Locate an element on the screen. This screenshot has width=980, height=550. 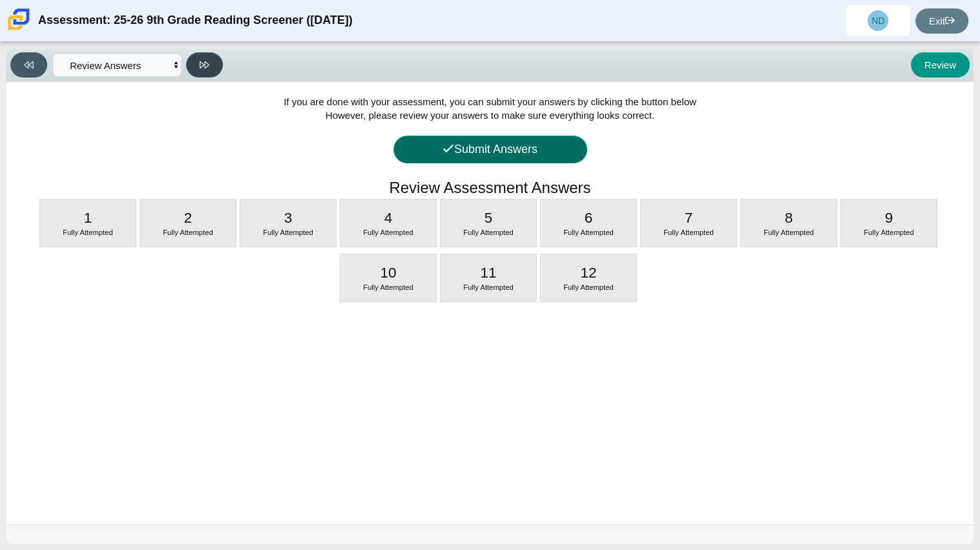
span: 10 is located at coordinates (387, 273).